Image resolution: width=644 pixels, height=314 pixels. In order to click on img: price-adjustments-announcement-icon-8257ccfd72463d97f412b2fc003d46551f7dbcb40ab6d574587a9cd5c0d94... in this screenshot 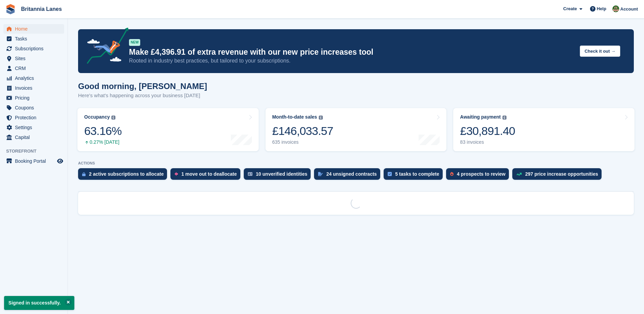, I will do `click(105, 47)`.